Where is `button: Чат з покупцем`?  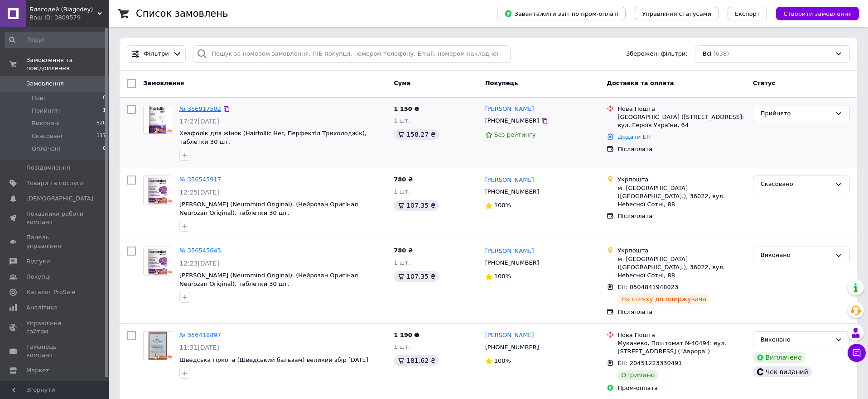 button: Чат з покупцем is located at coordinates (856, 353).